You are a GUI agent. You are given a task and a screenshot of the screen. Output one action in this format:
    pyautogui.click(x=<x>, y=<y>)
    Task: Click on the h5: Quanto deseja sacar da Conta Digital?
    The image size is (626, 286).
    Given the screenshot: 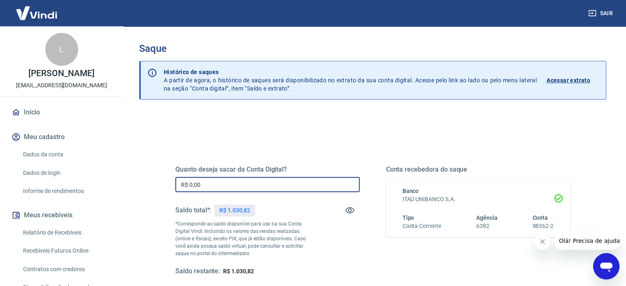 What is the action you would take?
    pyautogui.click(x=268, y=170)
    